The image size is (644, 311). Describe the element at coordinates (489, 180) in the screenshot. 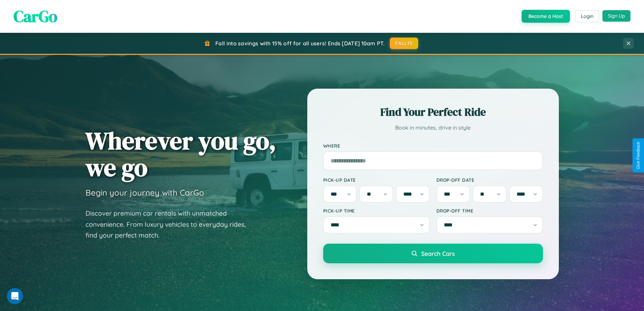

I see `label: Drop-off Date` at that location.